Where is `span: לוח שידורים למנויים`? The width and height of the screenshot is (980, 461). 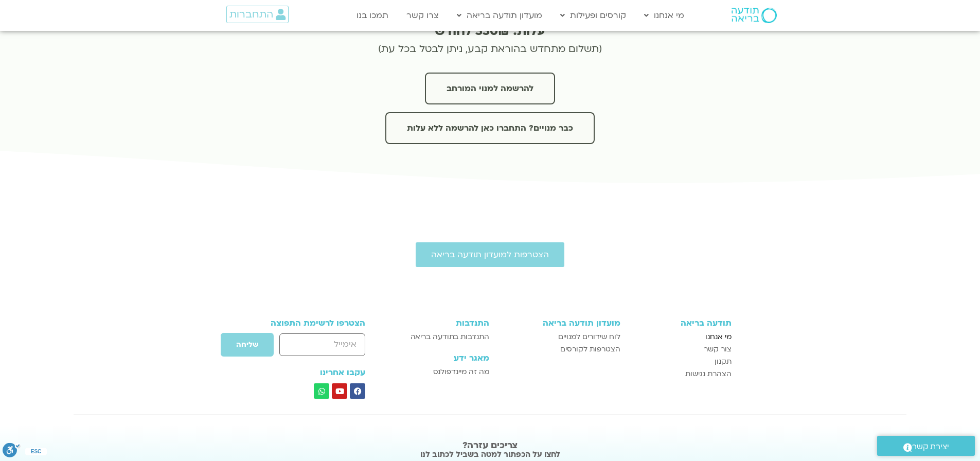
span: לוח שידורים למנויים is located at coordinates (589, 337).